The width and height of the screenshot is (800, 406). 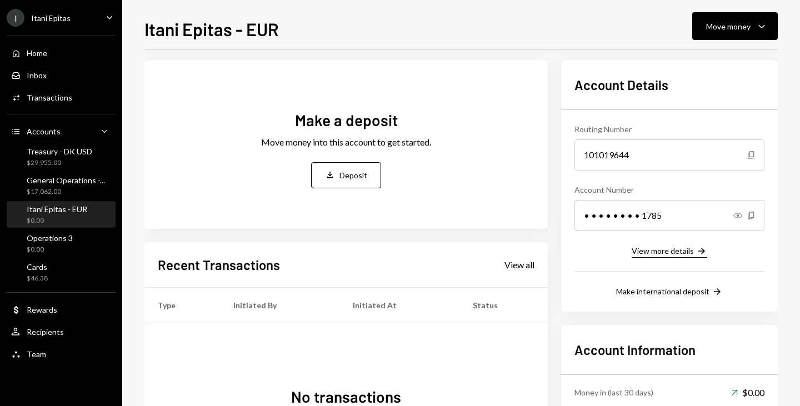 What do you see at coordinates (353, 175) in the screenshot?
I see `div: Deposit` at bounding box center [353, 175].